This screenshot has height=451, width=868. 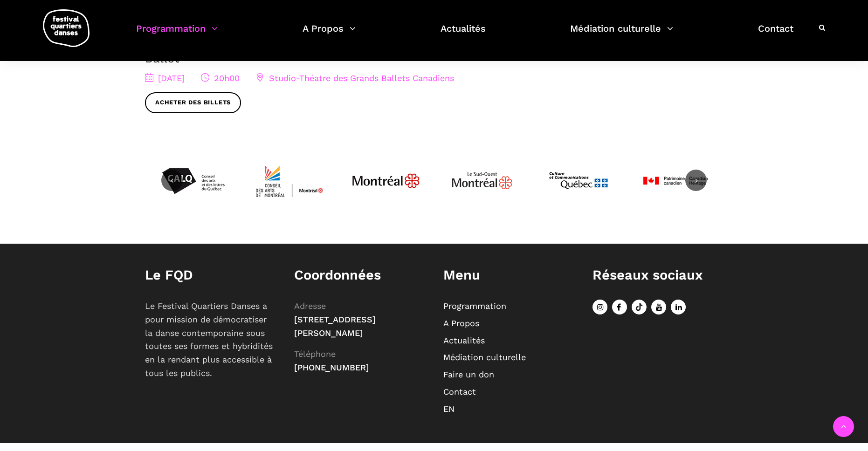 I want to click on img: Logo_Mtl_Le_Sud-Ouest.svg_, so click(x=482, y=181).